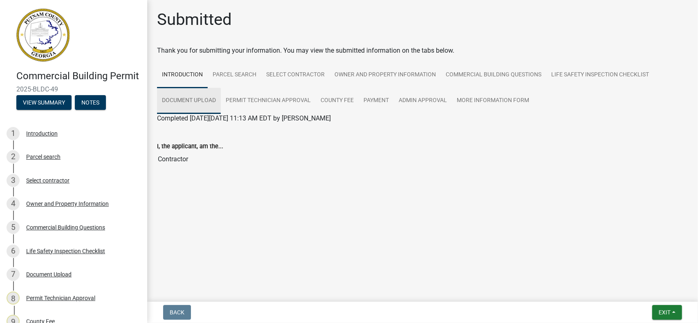  Describe the element at coordinates (423, 101) in the screenshot. I see `a: Admin Approval` at that location.